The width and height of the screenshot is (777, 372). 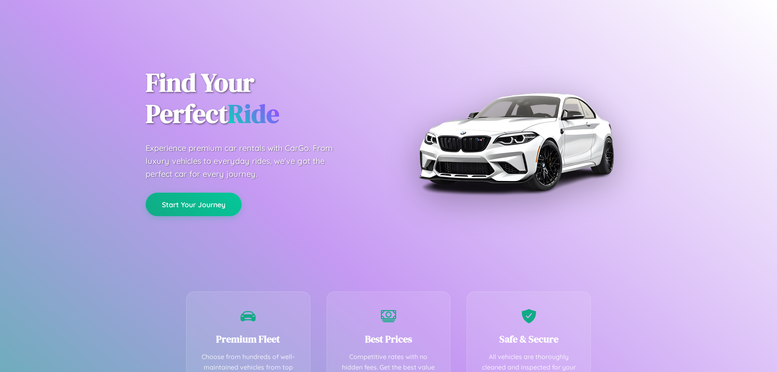 What do you see at coordinates (528, 339) in the screenshot?
I see `h3: Safe & Secure` at bounding box center [528, 339].